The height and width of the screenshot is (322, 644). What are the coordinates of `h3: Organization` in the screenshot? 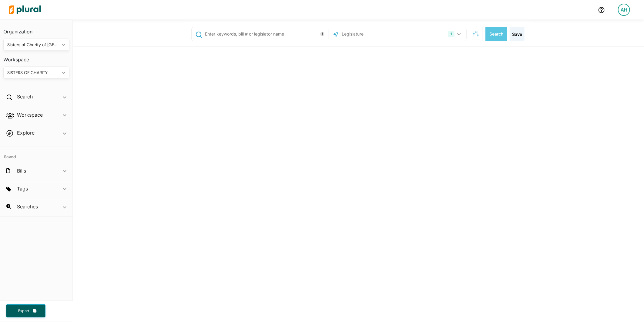 It's located at (36, 29).